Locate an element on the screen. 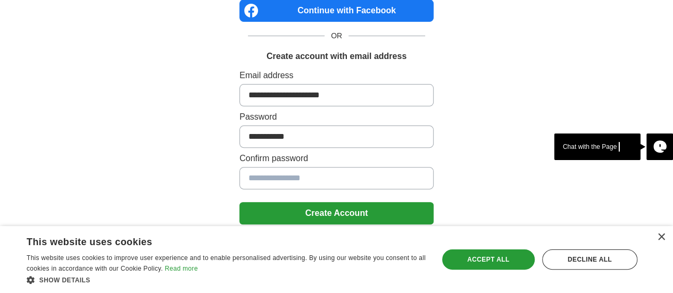  a: Read more, opens a new window is located at coordinates (181, 269).